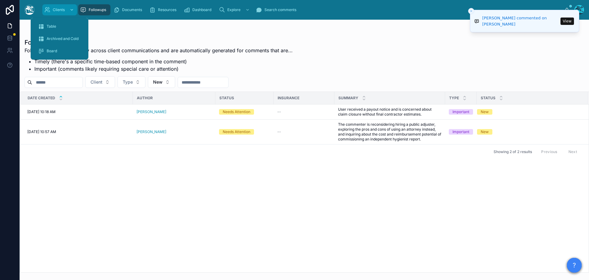 The height and width of the screenshot is (280, 589). What do you see at coordinates (164, 10) in the screenshot?
I see `a: Resources` at bounding box center [164, 10].